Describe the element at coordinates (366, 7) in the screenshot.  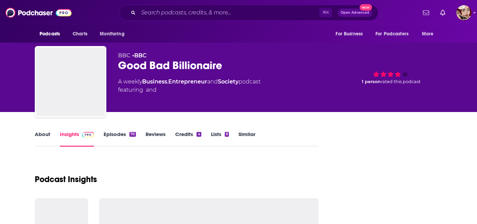
I see `span: New` at that location.